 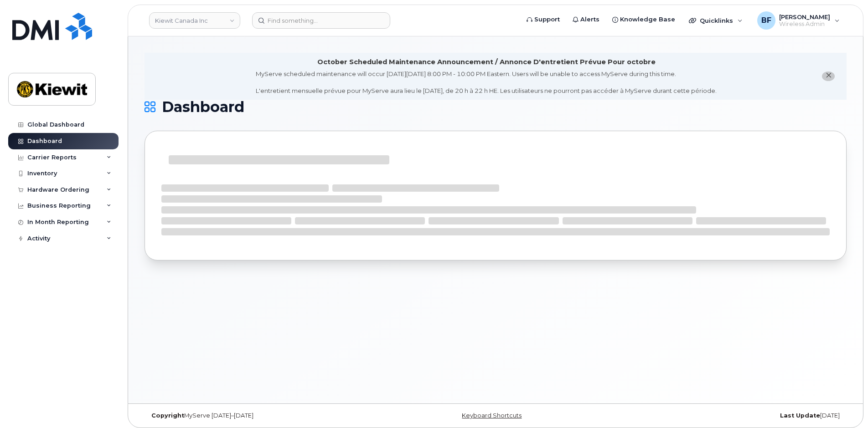 What do you see at coordinates (168, 416) in the screenshot?
I see `strong: Copyright` at bounding box center [168, 416].